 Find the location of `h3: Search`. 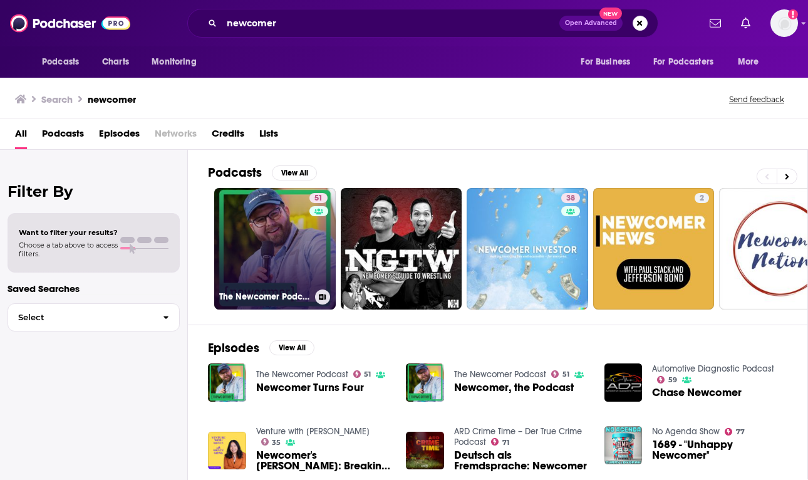

h3: Search is located at coordinates (57, 99).